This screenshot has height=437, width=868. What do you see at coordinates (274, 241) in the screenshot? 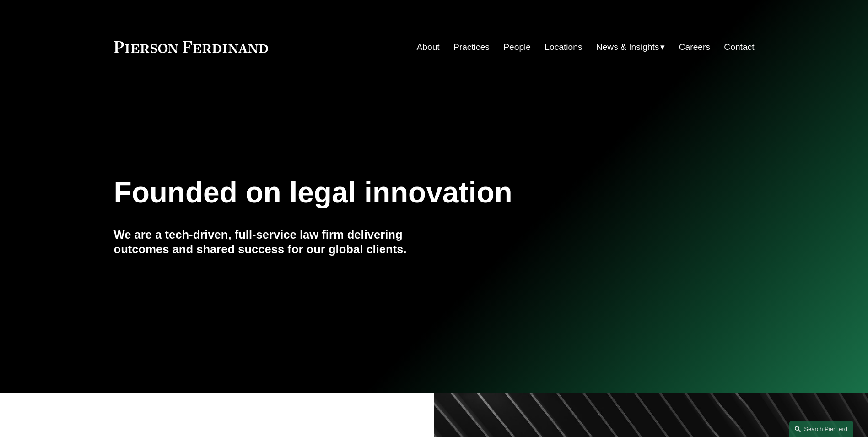
I see `h4: We are a tech-driven, full-service law firm delivering outcomes and shared success for our global...` at bounding box center [274, 241].